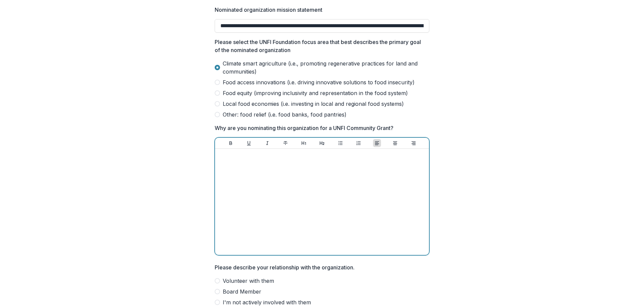 This screenshot has width=644, height=306. Describe the element at coordinates (231, 143) in the screenshot. I see `button: Bold` at that location.